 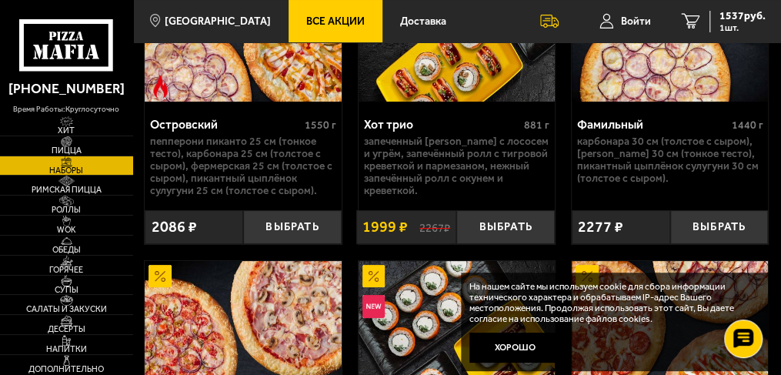 I want to click on span: 2086 ₽, so click(x=174, y=227).